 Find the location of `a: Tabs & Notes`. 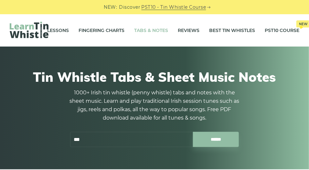

a: Tabs & Notes is located at coordinates (151, 30).